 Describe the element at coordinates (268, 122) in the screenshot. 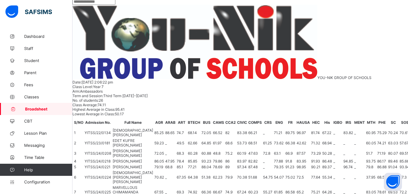

I see `th: CRS` at that location.